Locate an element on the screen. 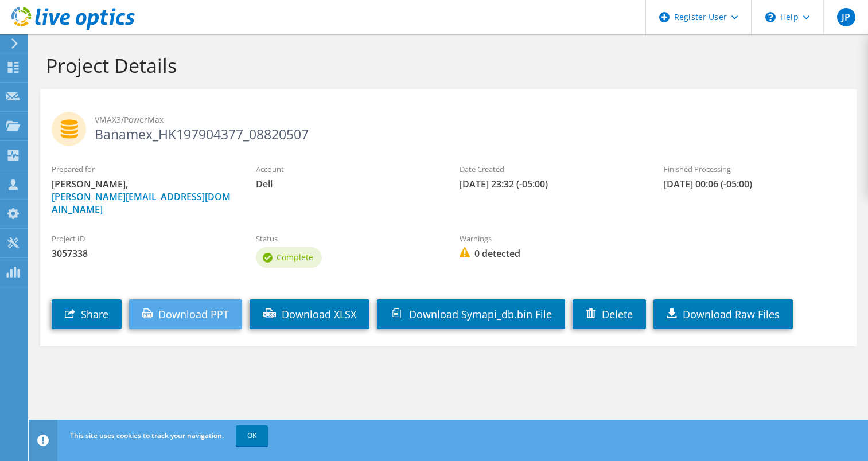 This screenshot has height=461, width=868. h2: Banamex_HK197904377_08820507 is located at coordinates (449, 126).